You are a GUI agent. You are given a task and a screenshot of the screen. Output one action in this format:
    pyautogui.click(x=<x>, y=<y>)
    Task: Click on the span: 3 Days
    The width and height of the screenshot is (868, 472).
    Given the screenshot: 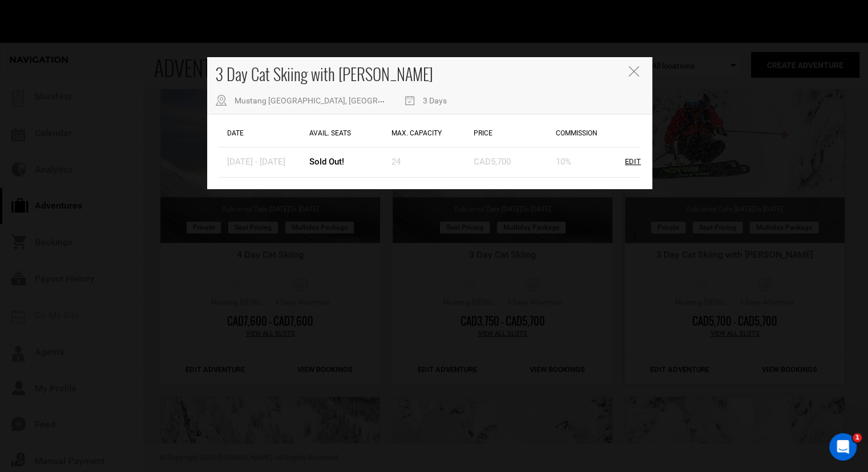 What is the action you would take?
    pyautogui.click(x=435, y=100)
    